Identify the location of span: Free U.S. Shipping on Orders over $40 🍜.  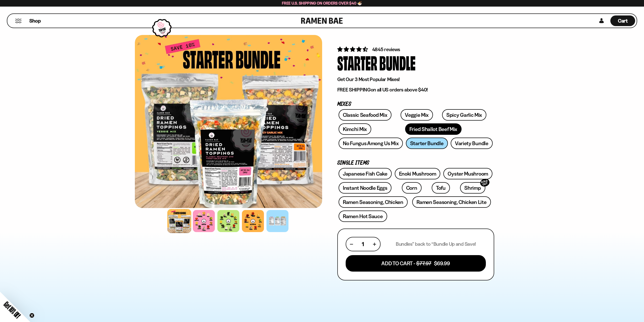
(322, 3).